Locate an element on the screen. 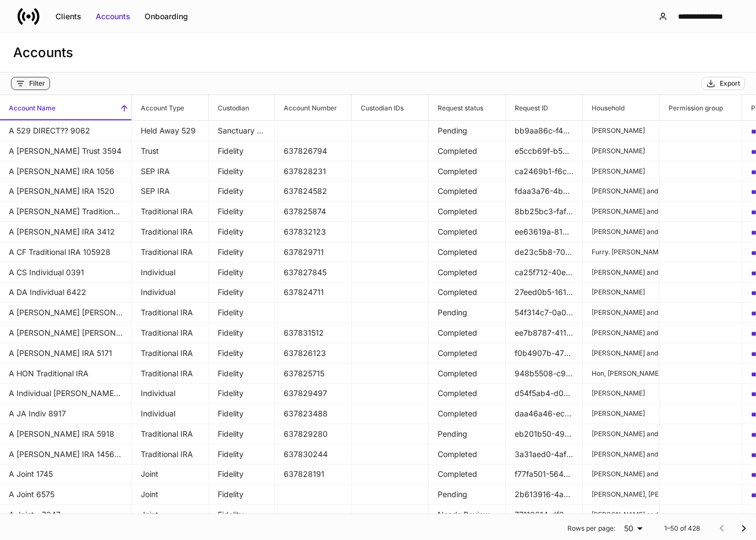 This screenshot has width=756, height=540. td: 27eed0b5-1618-4d40-a74f-c82af243311f is located at coordinates (544, 292).